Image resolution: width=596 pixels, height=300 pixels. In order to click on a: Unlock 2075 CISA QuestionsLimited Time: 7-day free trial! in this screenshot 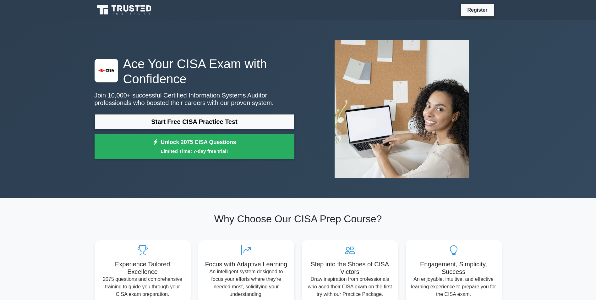, I will do `click(194, 146)`.